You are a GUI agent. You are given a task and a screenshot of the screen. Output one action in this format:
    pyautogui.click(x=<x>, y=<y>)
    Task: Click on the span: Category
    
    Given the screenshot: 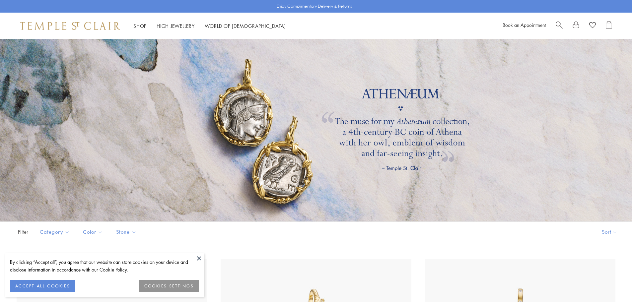 What is the action you would take?
    pyautogui.click(x=55, y=232)
    